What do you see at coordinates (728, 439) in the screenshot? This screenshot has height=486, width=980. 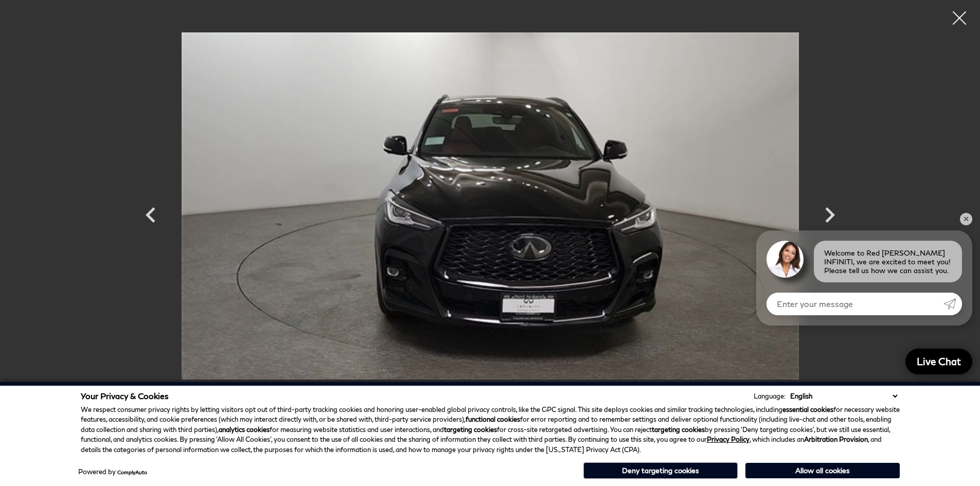 I see `a: Privacy Policy` at bounding box center [728, 439].